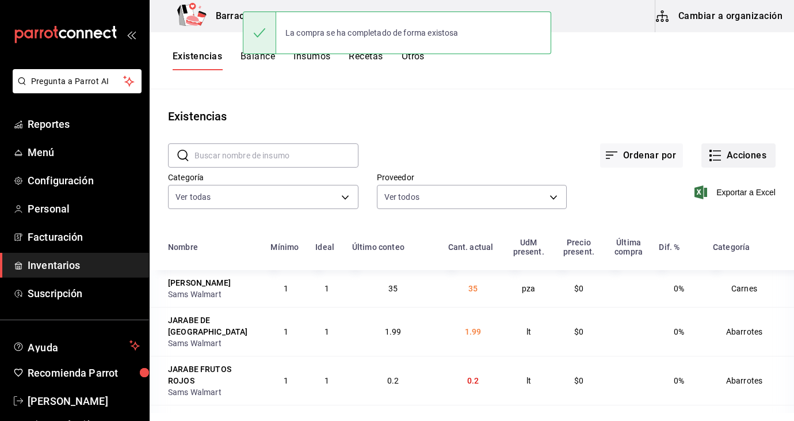 Image resolution: width=794 pixels, height=421 pixels. Describe the element at coordinates (193, 197) in the screenshot. I see `span: Ver todas` at that location.